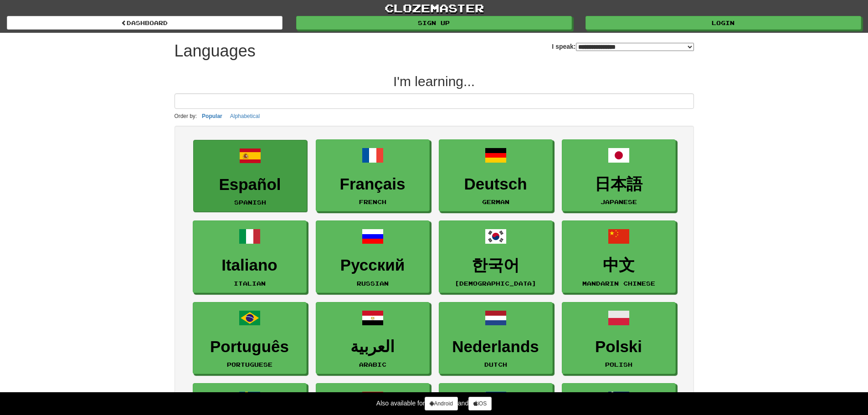 This screenshot has height=415, width=868. Describe the element at coordinates (250, 185) in the screenshot. I see `h3: Español` at that location.